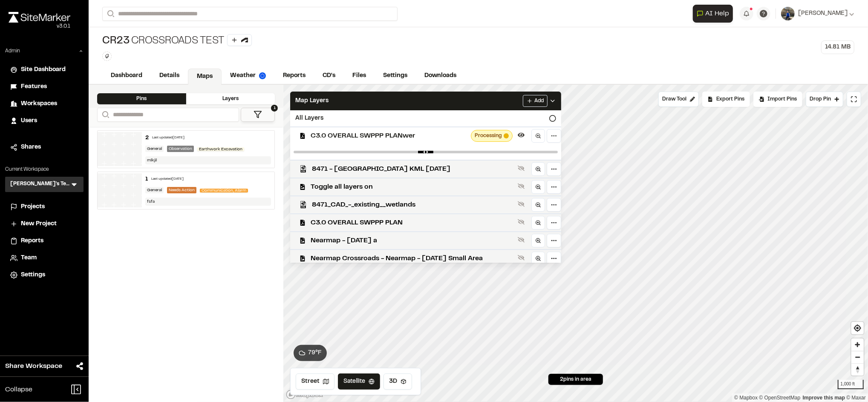 The height and width of the screenshot is (402, 868). Describe the element at coordinates (105, 115) in the screenshot. I see `button: Search` at that location.